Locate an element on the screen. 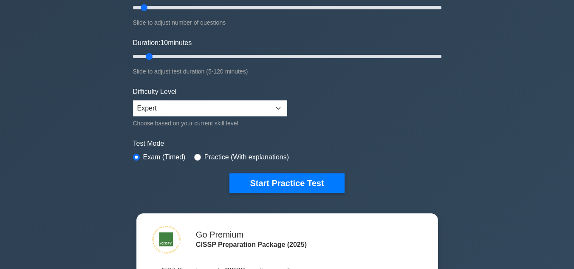 The height and width of the screenshot is (269, 574). div: Slide to adjust test duration (5-120 minutes) is located at coordinates (287, 71).